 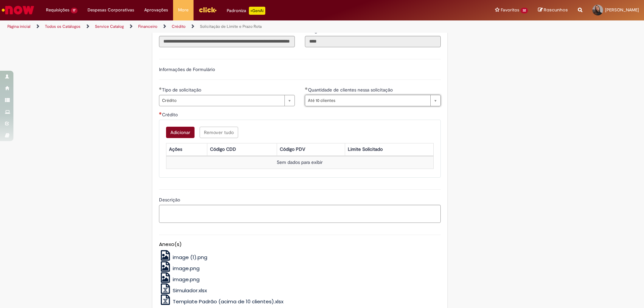 What do you see at coordinates (325, 31) in the screenshot?
I see `span: Somente leitura - Código da Unidade` at bounding box center [325, 31].